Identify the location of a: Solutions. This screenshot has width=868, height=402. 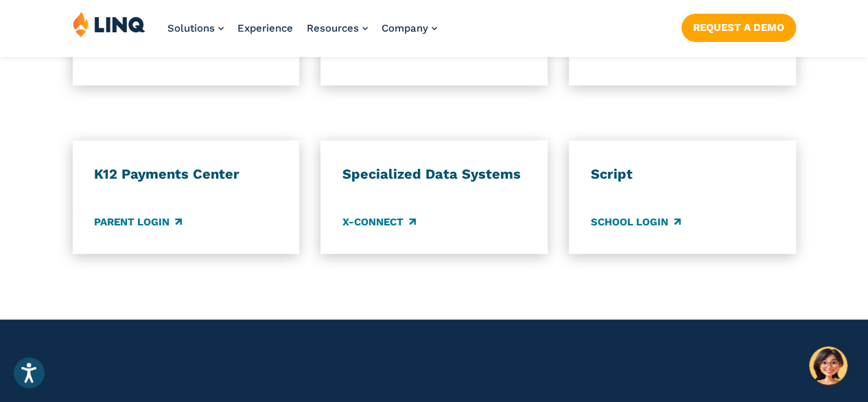
(196, 28).